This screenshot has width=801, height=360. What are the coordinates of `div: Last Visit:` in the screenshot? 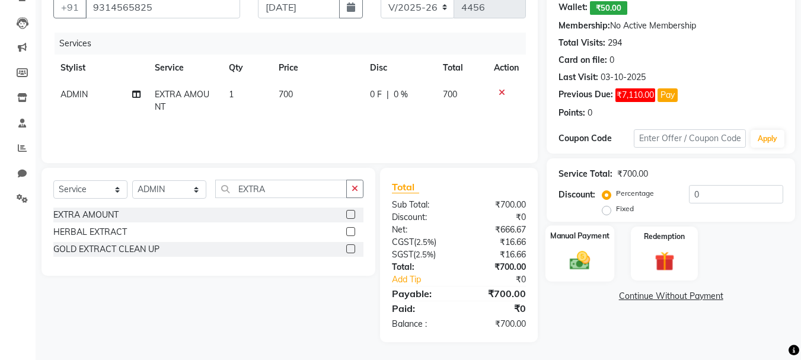 It's located at (578, 77).